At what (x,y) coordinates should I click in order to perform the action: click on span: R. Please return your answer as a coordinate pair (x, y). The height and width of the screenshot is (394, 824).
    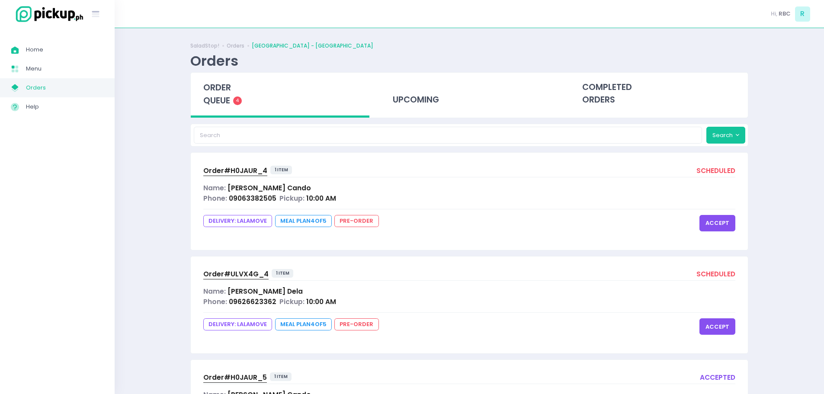
    Looking at the image, I should click on (802, 14).